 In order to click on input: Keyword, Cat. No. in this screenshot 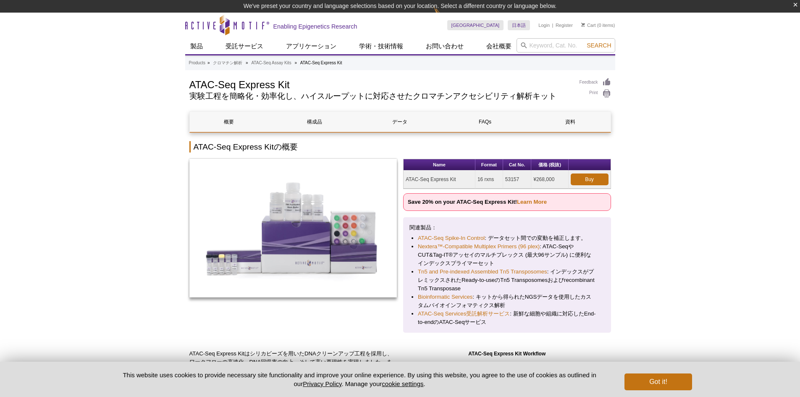, I will do `click(566, 45)`.